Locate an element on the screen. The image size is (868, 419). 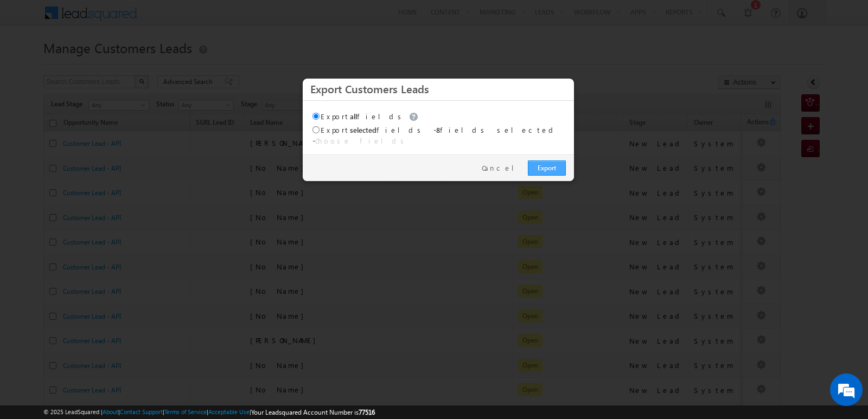
a: Contact Support is located at coordinates (141, 411).